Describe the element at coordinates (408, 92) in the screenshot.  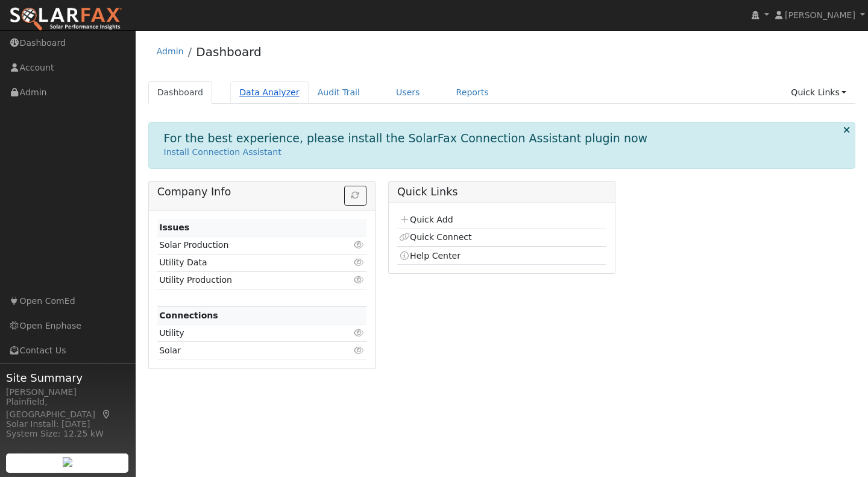
I see `a: Users` at that location.